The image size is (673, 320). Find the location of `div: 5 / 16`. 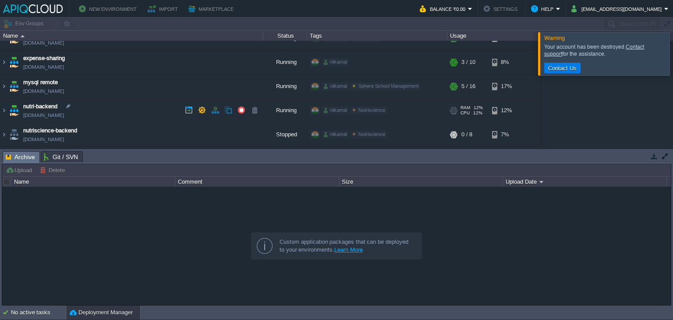

div: 5 / 16 is located at coordinates (468, 86).